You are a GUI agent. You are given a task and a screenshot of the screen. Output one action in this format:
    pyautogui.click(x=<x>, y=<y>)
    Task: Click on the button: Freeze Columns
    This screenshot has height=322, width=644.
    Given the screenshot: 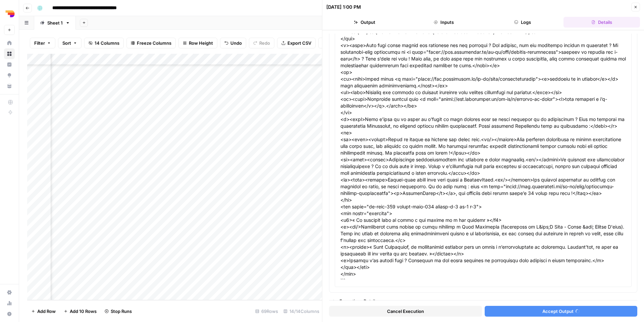 What is the action you would take?
    pyautogui.click(x=151, y=43)
    